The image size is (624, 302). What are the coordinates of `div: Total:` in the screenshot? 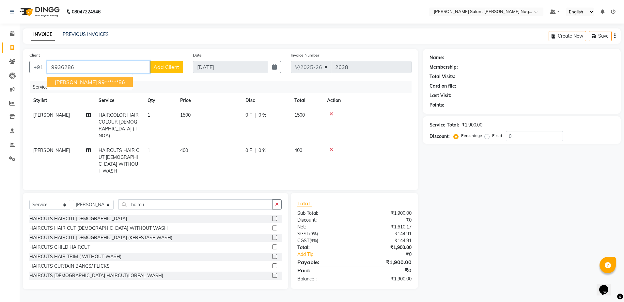 It's located at (324, 247).